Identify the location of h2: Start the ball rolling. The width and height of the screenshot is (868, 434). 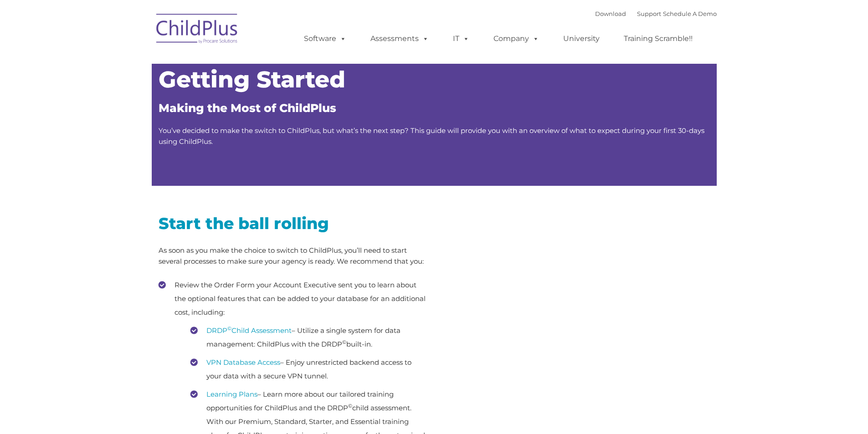
(293, 223).